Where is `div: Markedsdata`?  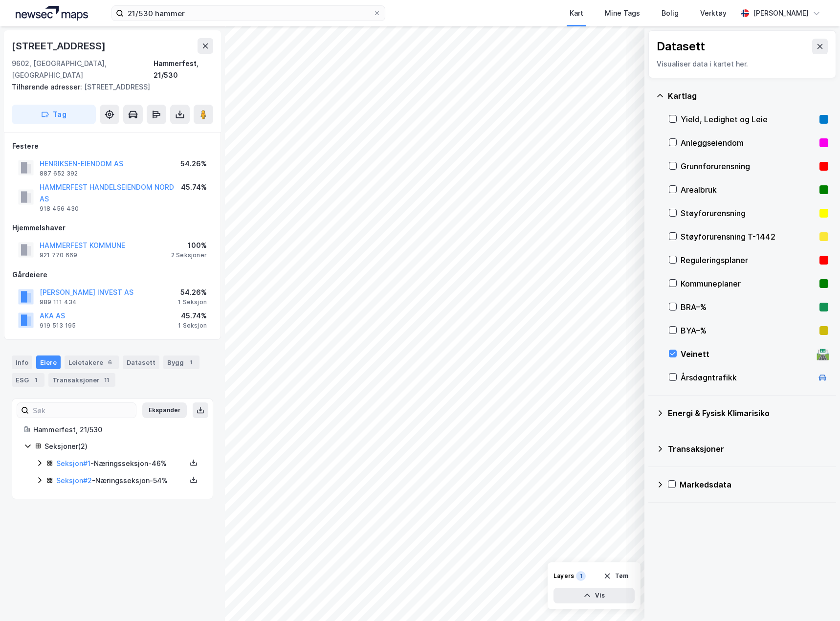 div: Markedsdata is located at coordinates (754, 485).